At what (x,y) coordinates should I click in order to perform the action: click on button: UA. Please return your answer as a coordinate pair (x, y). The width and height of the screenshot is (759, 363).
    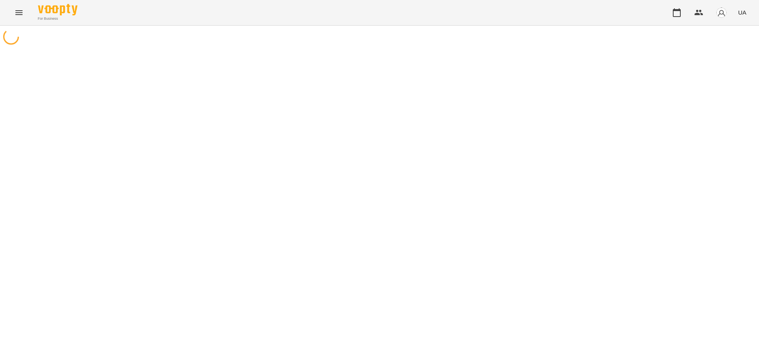
    Looking at the image, I should click on (742, 12).